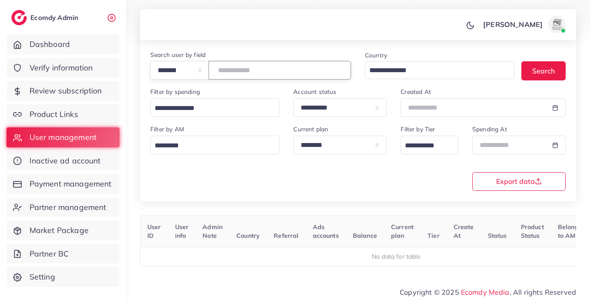 This screenshot has height=303, width=590. What do you see at coordinates (167, 129) in the screenshot?
I see `label: Filter by AM` at bounding box center [167, 129].